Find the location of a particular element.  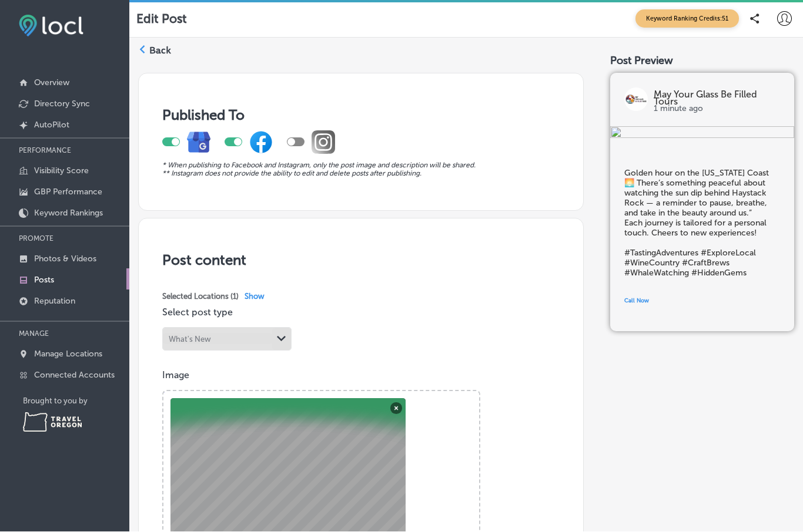

div: Post Preview is located at coordinates (702, 61).